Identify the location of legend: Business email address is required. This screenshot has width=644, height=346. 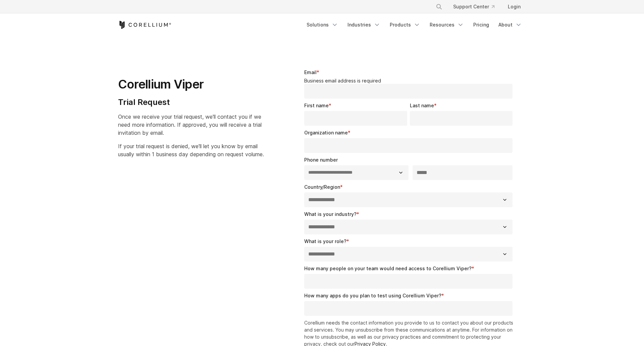
(409, 81).